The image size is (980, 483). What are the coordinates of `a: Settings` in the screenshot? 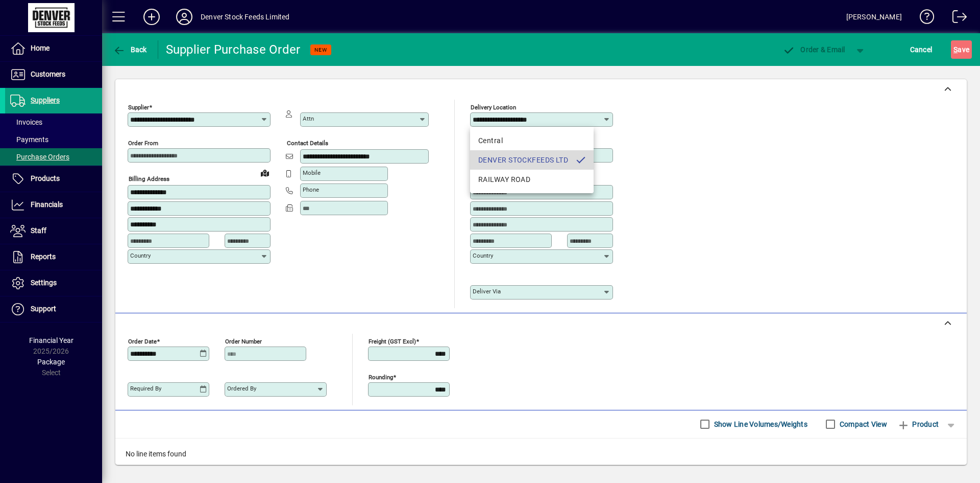 It's located at (54, 283).